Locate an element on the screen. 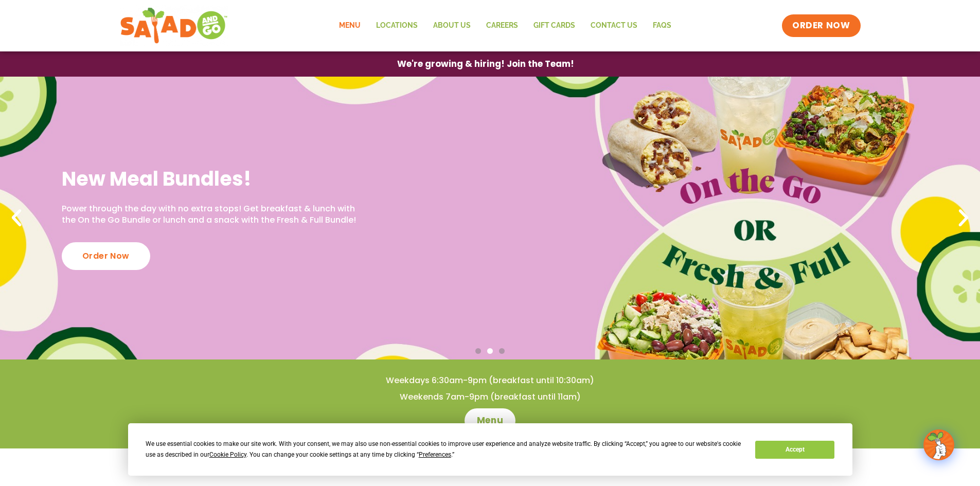  a: Contact Us is located at coordinates (614, 25).